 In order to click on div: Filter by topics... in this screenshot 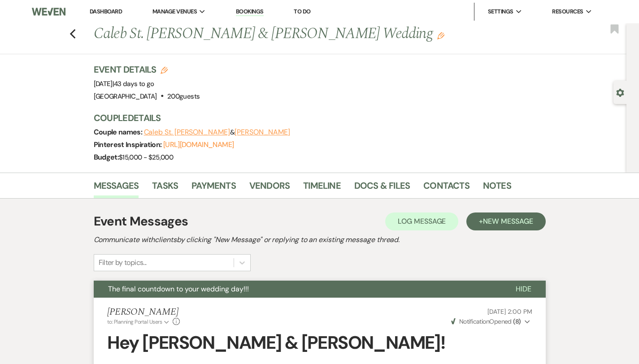, I will do `click(123, 263)`.